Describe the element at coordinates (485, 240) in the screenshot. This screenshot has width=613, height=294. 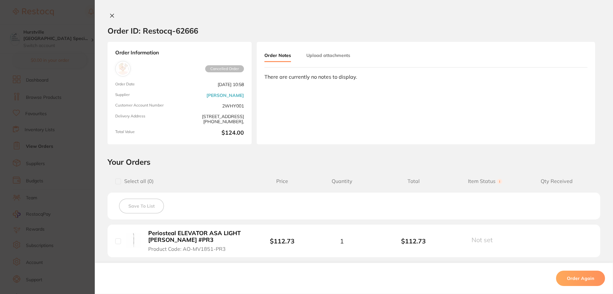
I see `button: Not set` at that location.